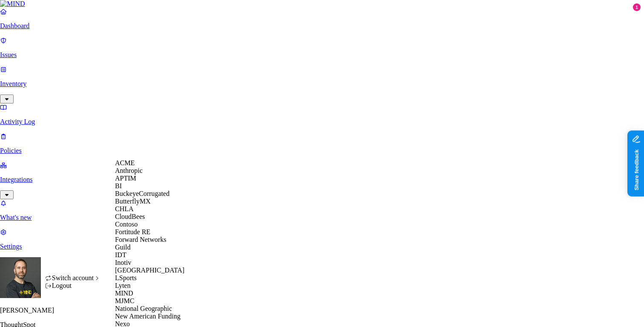 The image size is (644, 327). I want to click on span: Fortitude RE, so click(133, 232).